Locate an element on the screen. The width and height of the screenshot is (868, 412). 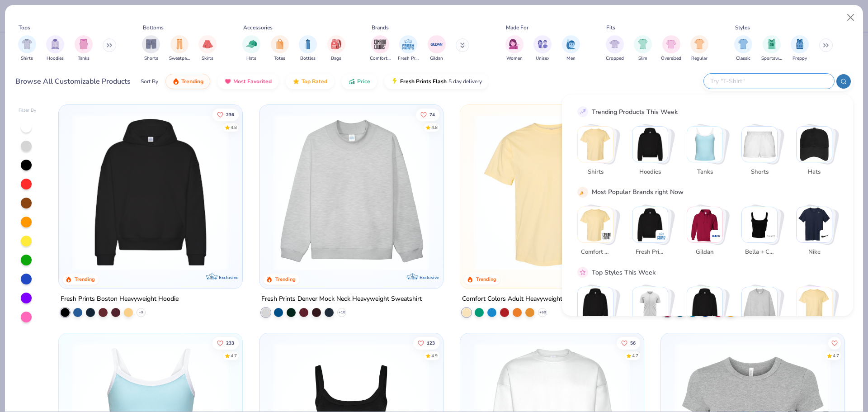
div: filter for Shirts is located at coordinates (27, 48).